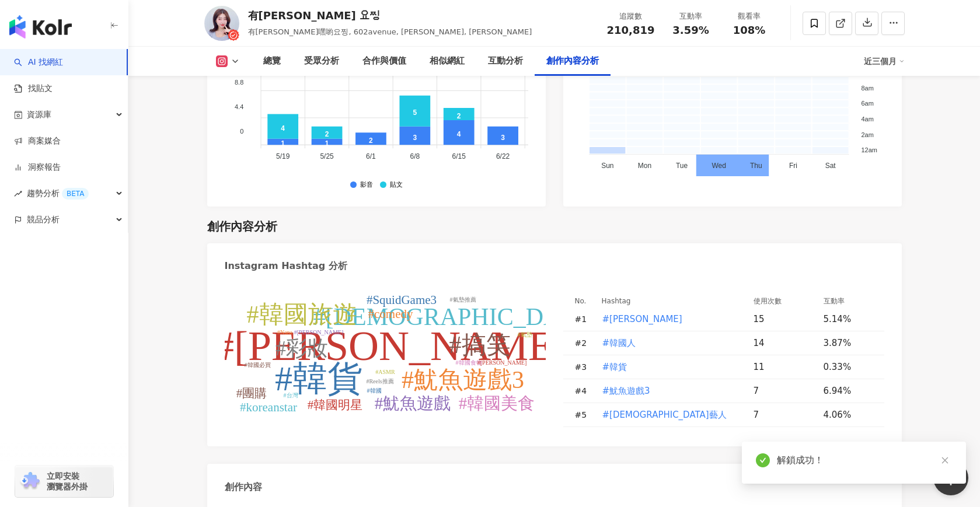 The image size is (980, 507). What do you see at coordinates (783, 343) in the screenshot?
I see `div: 14` at bounding box center [783, 343].